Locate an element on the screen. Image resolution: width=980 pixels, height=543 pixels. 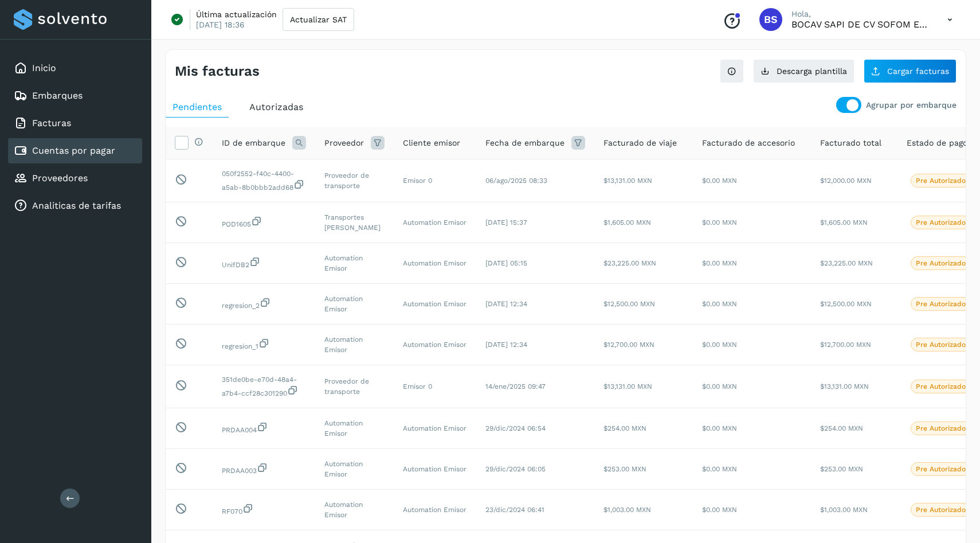
a: Descarga plantilla is located at coordinates (803, 71).